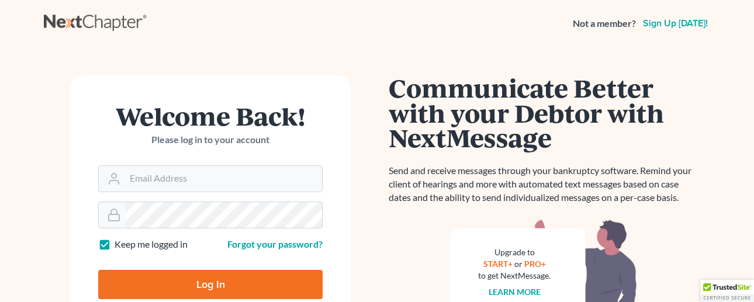 Image resolution: width=754 pixels, height=302 pixels. I want to click on input: Email Address, so click(223, 179).